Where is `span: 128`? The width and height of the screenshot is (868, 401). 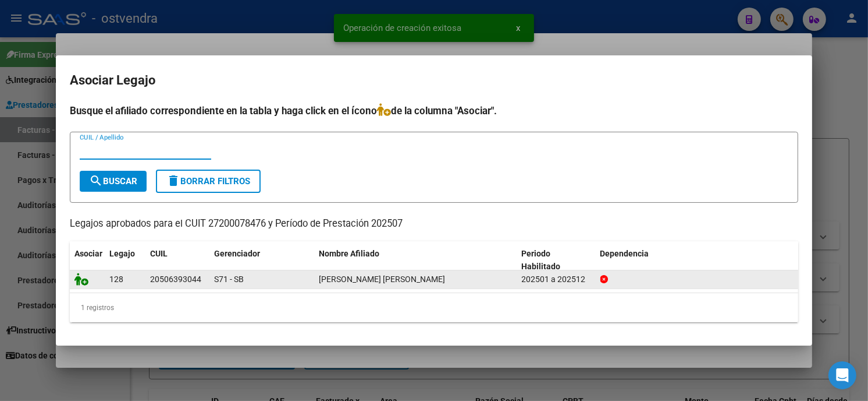 span: 128 is located at coordinates (116, 279).